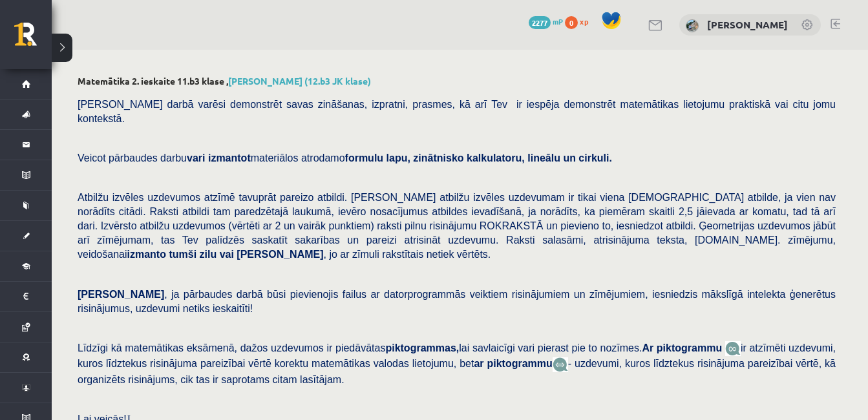 This screenshot has height=420, width=868. What do you see at coordinates (147, 254) in the screenshot?
I see `b: izmanto` at bounding box center [147, 254].